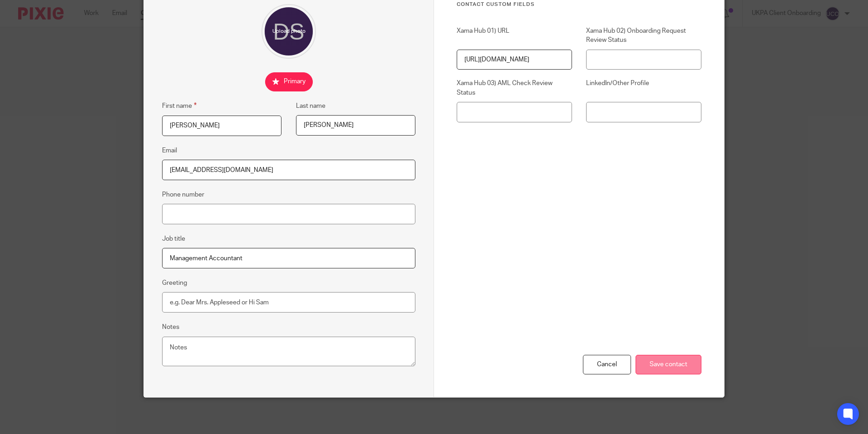 This screenshot has height=434, width=868. I want to click on label: Xama Hub 01) URL, so click(515, 35).